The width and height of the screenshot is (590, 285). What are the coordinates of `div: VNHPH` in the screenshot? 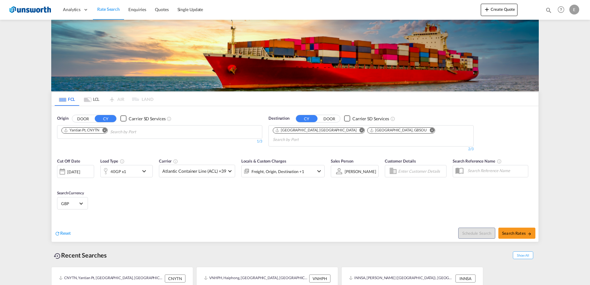 It's located at (320, 279).